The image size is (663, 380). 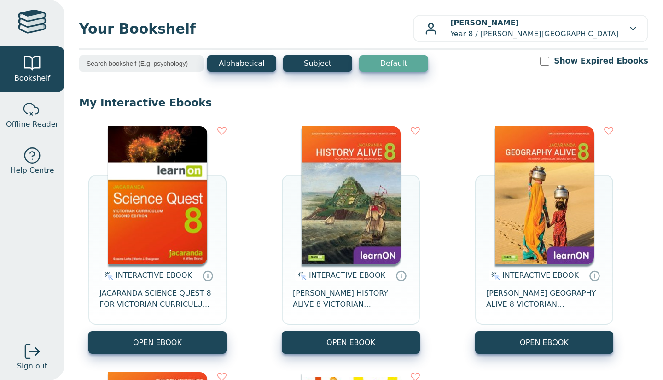 What do you see at coordinates (601, 61) in the screenshot?
I see `label: Show Expired Ebooks` at bounding box center [601, 61].